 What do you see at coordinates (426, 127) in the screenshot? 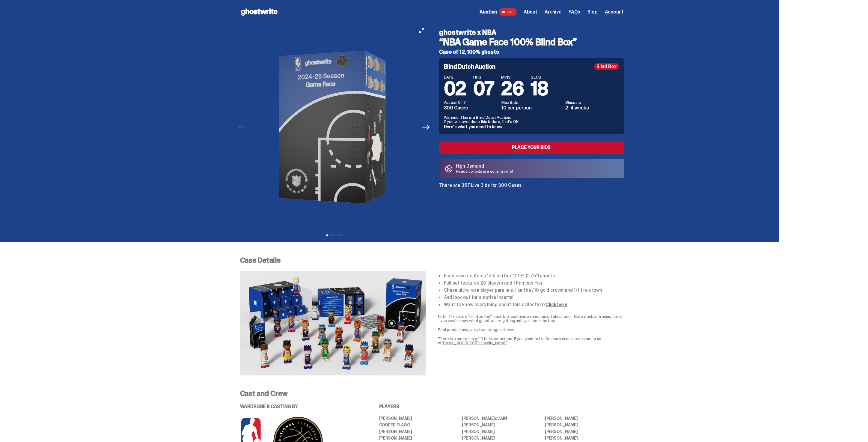
I see `button: Next` at bounding box center [426, 127].